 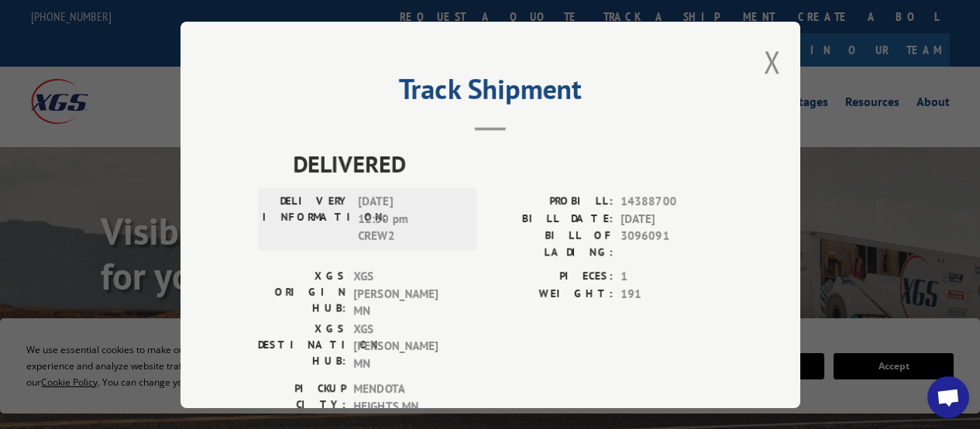 I want to click on label: DELIVERY INFORMATION:, so click(x=306, y=220).